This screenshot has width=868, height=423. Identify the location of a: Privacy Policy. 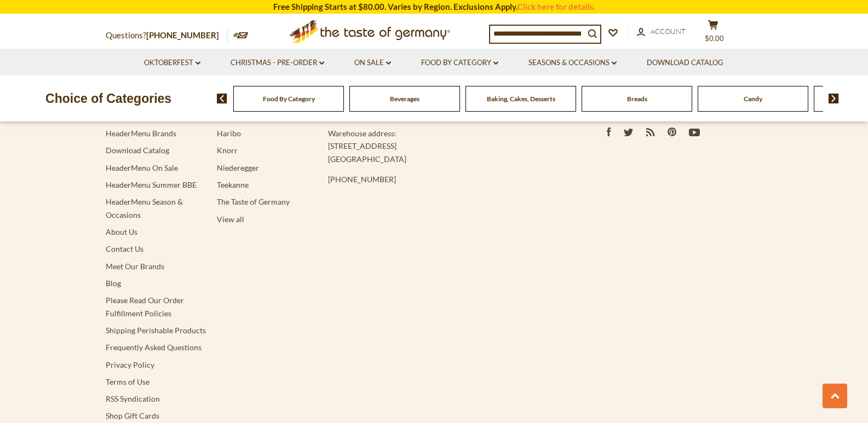
(130, 364).